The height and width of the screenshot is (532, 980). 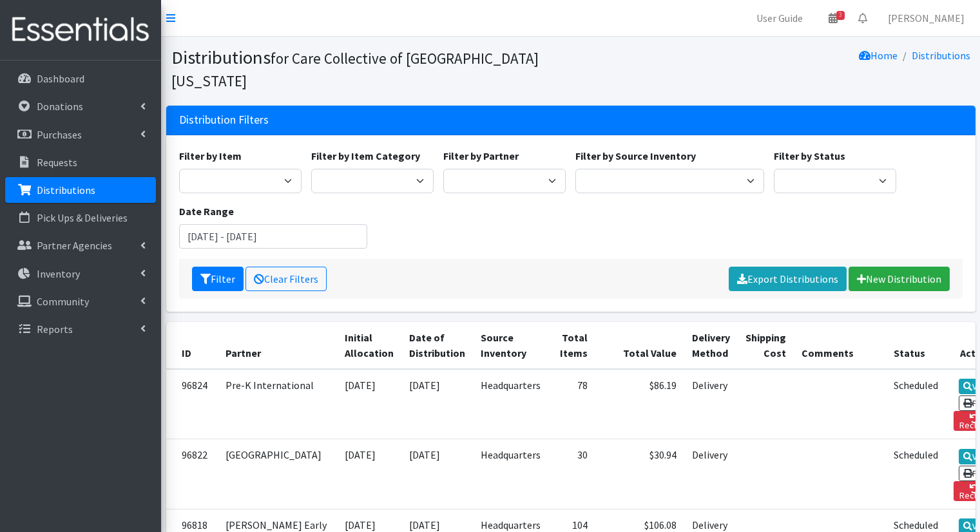 I want to click on h3: Distribution Filters, so click(x=224, y=120).